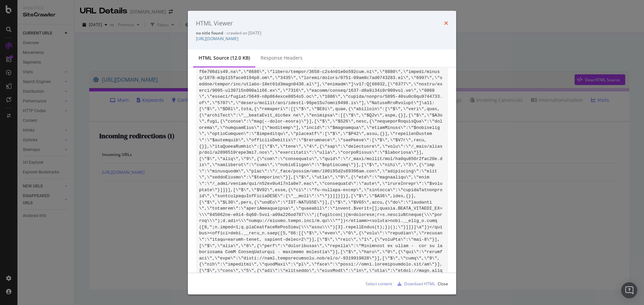 The height and width of the screenshot is (305, 644). What do you see at coordinates (629, 291) in the screenshot?
I see `div: Open Intercom Messenger` at bounding box center [629, 291].